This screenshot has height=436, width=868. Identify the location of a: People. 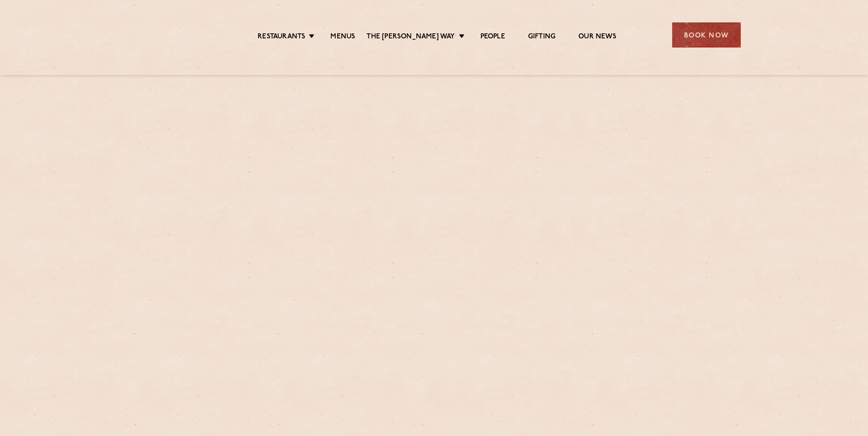
(493, 37).